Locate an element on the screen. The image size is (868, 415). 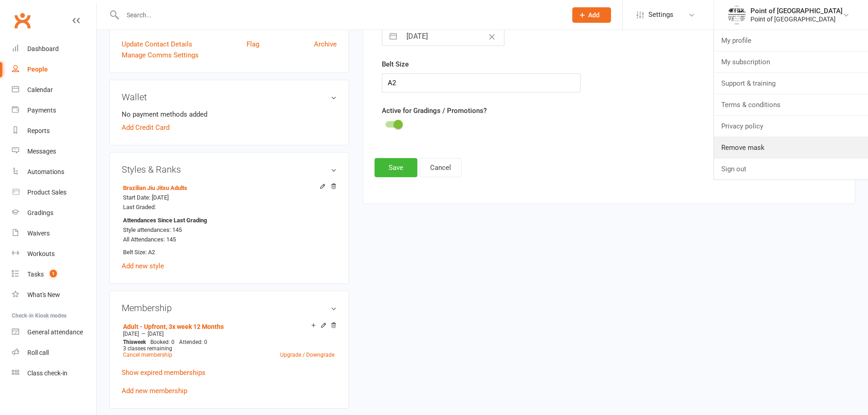
div: Tasks is located at coordinates (36, 274).